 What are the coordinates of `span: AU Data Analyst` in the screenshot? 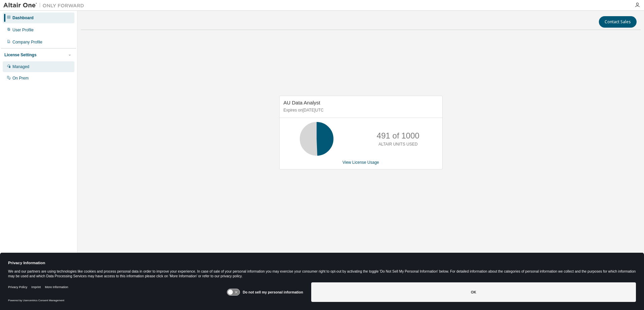 It's located at (302, 103).